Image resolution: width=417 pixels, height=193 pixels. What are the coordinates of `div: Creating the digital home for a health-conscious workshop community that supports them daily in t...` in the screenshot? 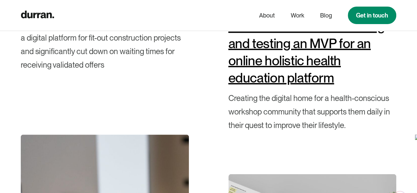 It's located at (312, 112).